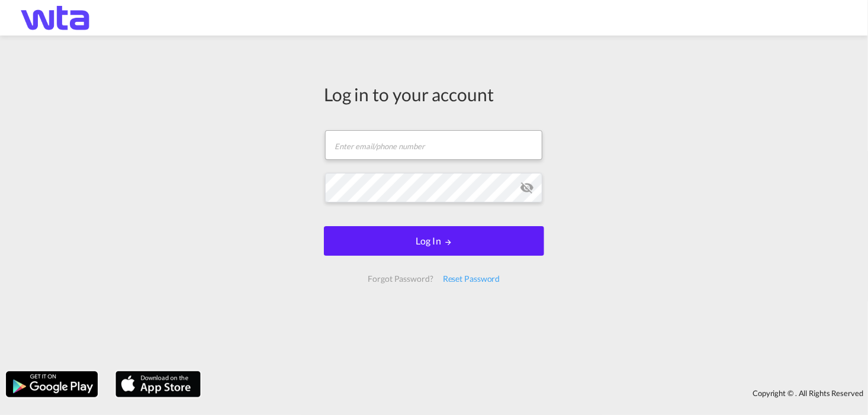  I want to click on img: apple.png, so click(158, 384).